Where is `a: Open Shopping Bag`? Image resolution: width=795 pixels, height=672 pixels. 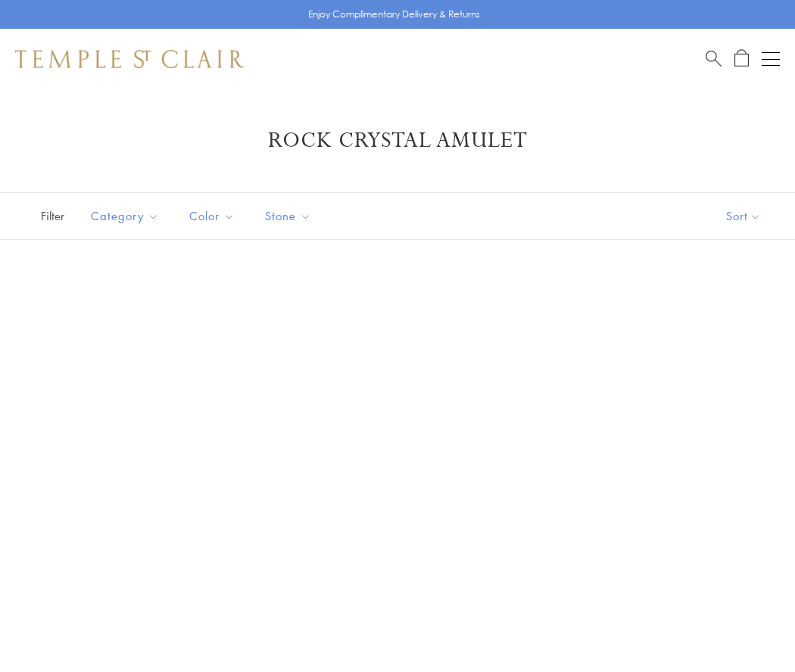
a: Open Shopping Bag is located at coordinates (742, 58).